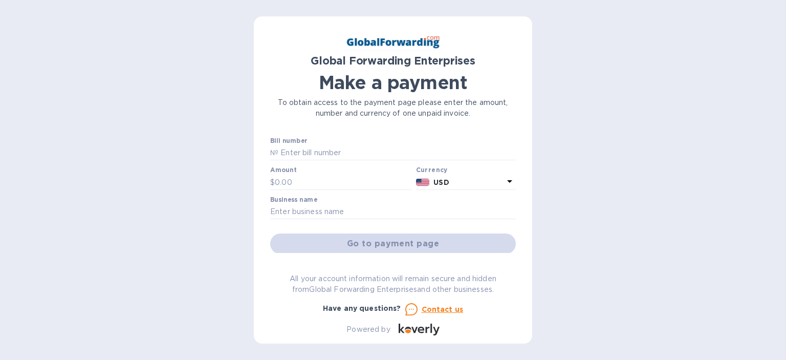 The image size is (786, 360). I want to click on p: To obtain access to the payment page please enter the amount, number and currency of one unpaid i..., so click(393, 108).